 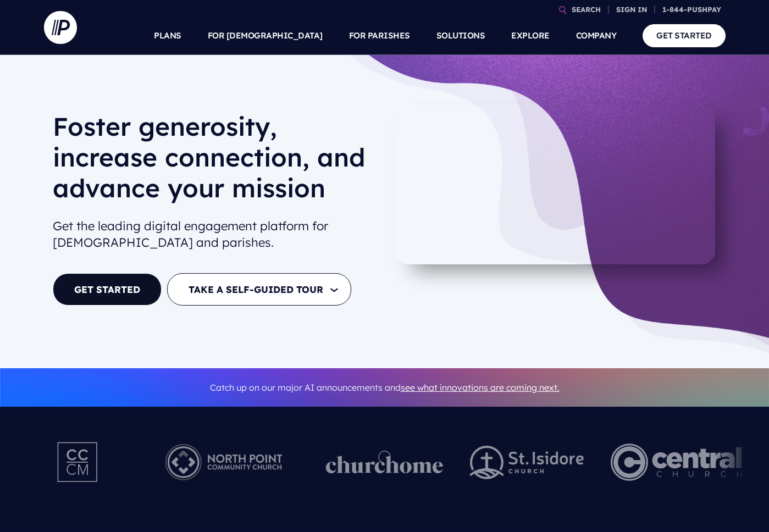 I want to click on a: EXPLORE, so click(x=531, y=36).